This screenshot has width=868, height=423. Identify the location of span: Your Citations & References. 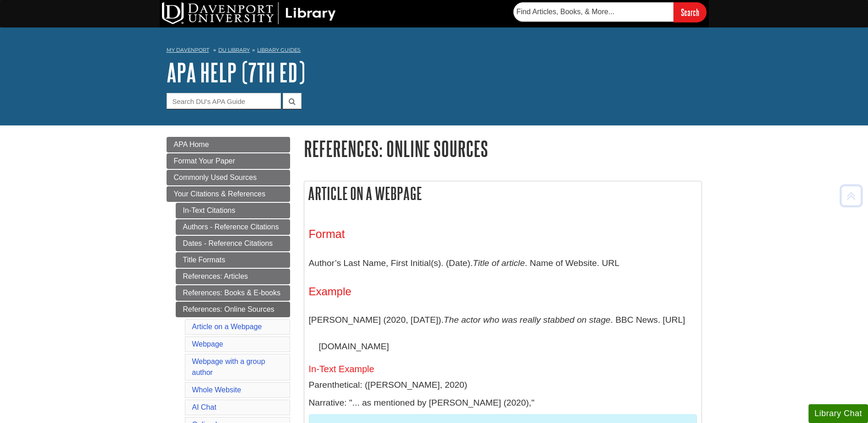
(219, 194).